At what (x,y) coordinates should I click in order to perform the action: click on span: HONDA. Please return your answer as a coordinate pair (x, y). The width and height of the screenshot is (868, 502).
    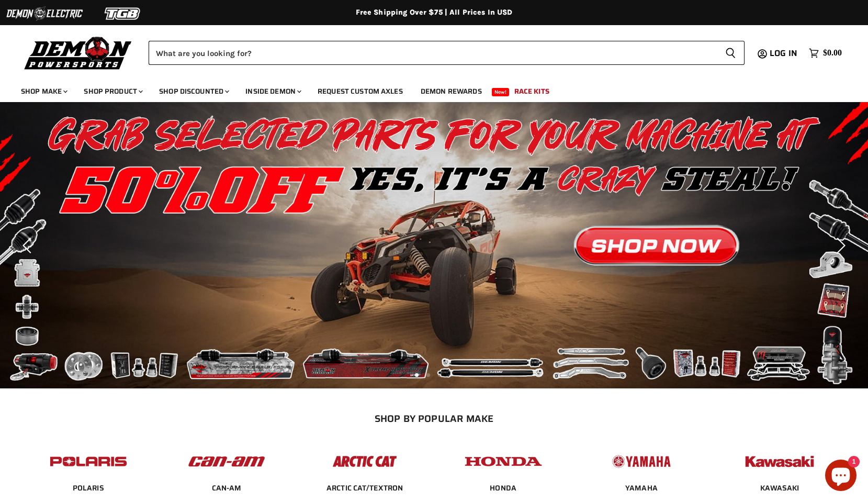
    Looking at the image, I should click on (503, 488).